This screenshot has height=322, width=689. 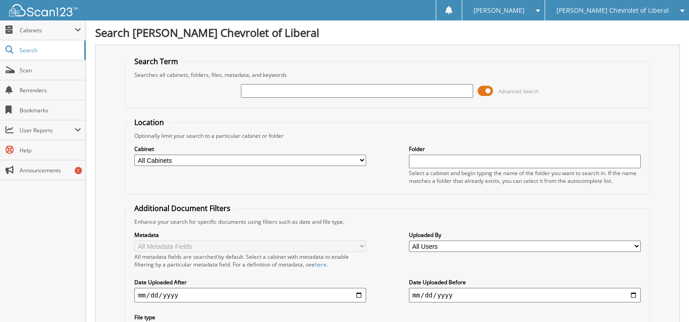 I want to click on span: Advanced Search, so click(x=518, y=91).